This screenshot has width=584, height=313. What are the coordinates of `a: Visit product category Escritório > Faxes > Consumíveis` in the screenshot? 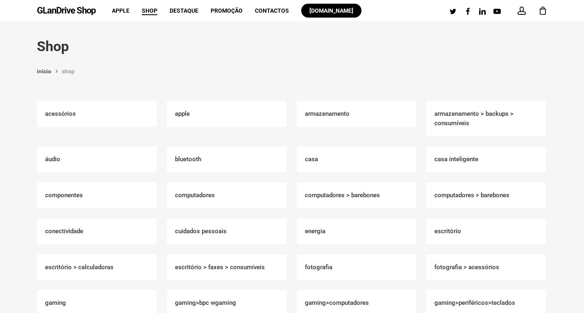 It's located at (226, 267).